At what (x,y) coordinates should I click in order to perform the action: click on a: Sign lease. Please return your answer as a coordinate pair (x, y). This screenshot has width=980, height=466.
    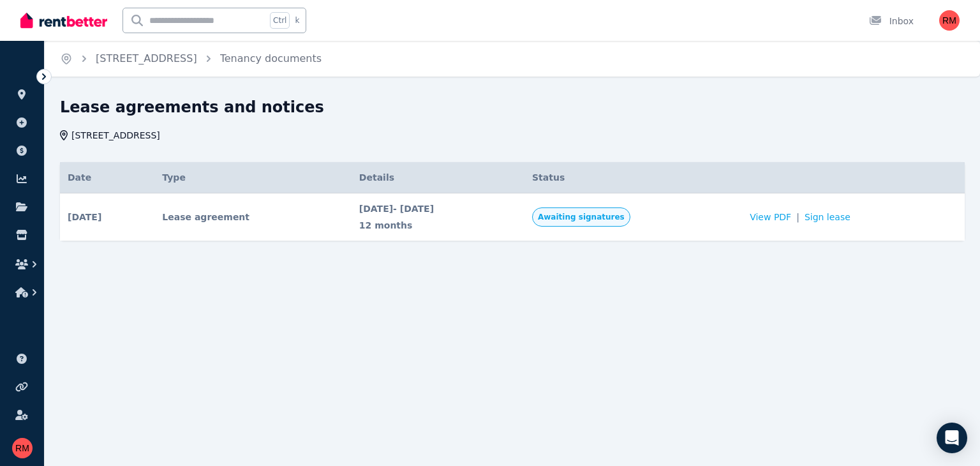
    Looking at the image, I should click on (827, 217).